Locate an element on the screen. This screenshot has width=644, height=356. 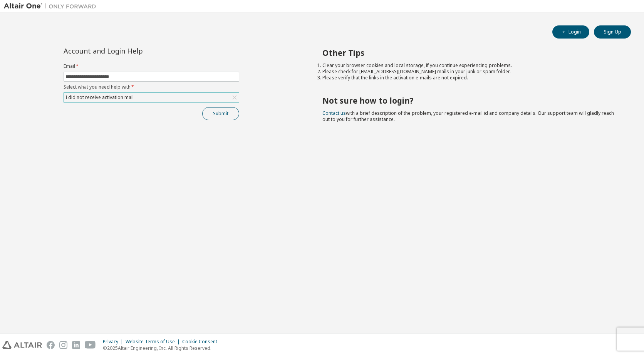
img: youtube.svg is located at coordinates (90, 345).